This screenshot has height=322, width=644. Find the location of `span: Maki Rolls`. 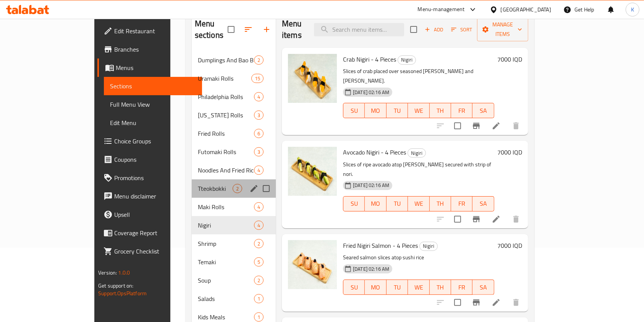

span: Maki Rolls is located at coordinates (226, 207).